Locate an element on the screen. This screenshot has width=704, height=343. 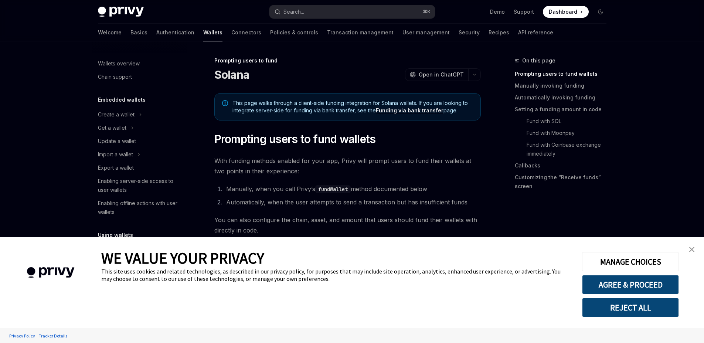
img: dark logo is located at coordinates (121, 12).